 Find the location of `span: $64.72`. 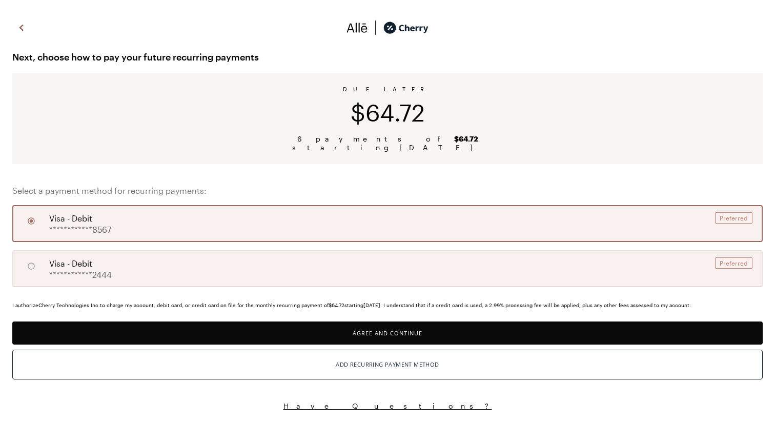

span: $64.72 is located at coordinates (387, 112).